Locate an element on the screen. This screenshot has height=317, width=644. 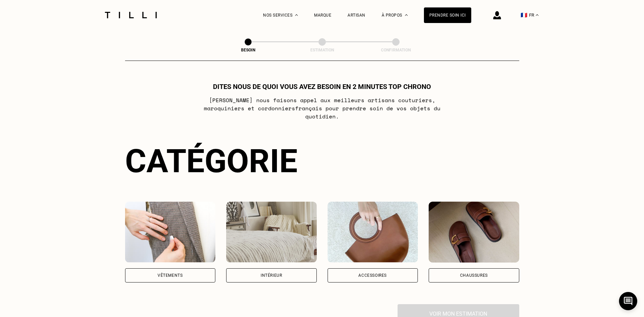
img: icône connexion is located at coordinates (497, 15).